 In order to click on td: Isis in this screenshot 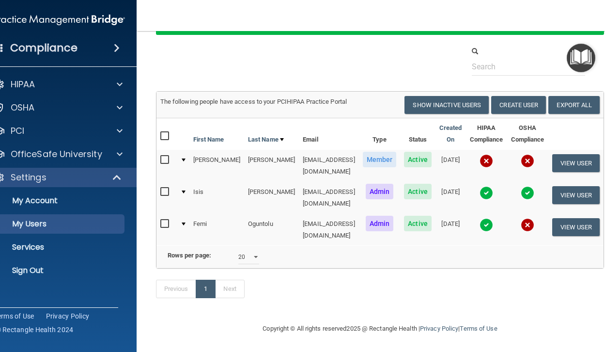, I will do `click(216, 198)`.